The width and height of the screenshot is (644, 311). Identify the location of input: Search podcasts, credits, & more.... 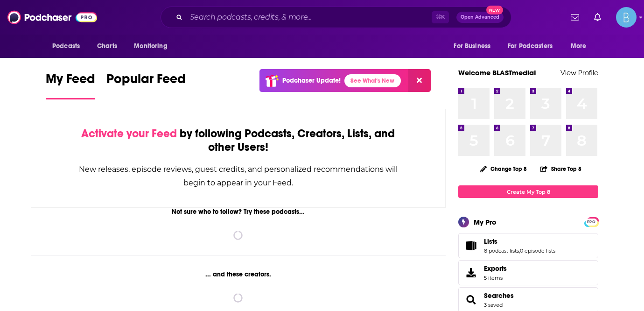
(309, 17).